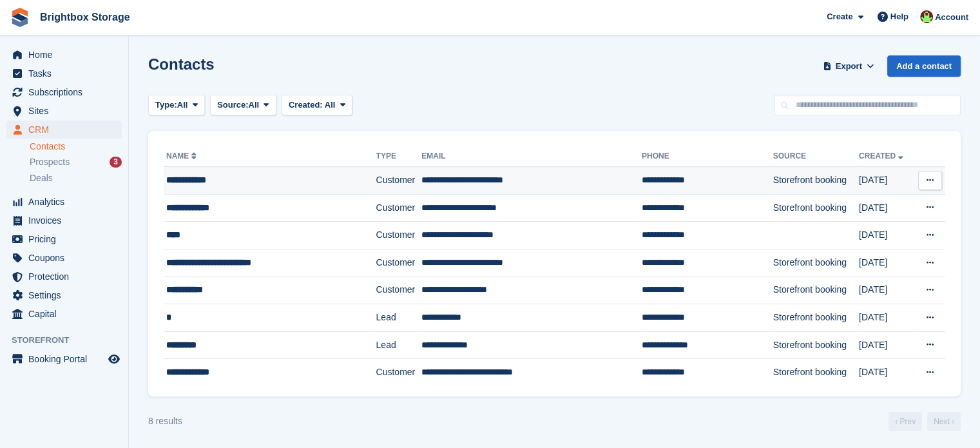  Describe the element at coordinates (944, 422) in the screenshot. I see `a: Next` at that location.